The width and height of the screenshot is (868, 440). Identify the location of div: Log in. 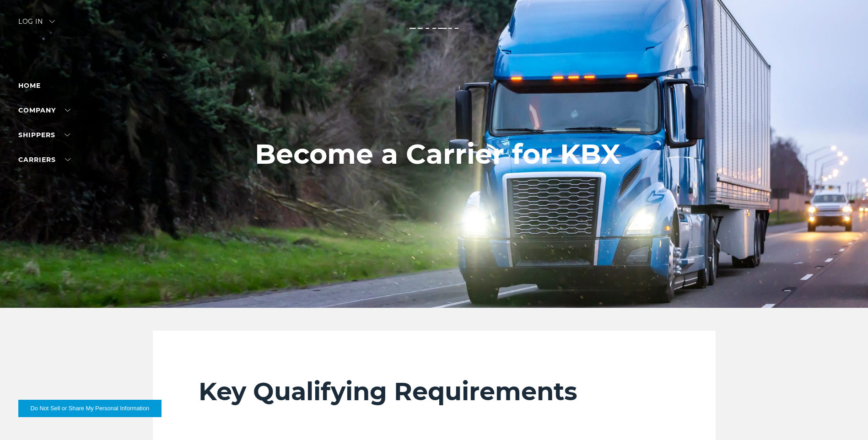
(37, 24).